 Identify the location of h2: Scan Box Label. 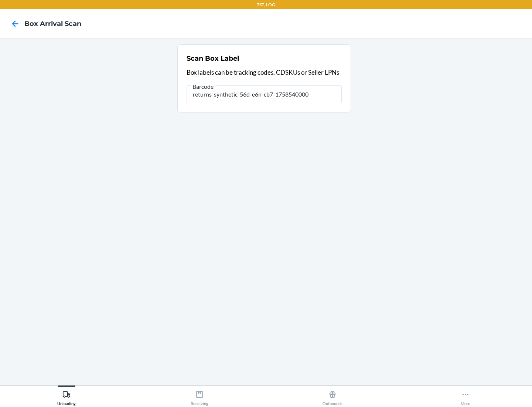
(213, 58).